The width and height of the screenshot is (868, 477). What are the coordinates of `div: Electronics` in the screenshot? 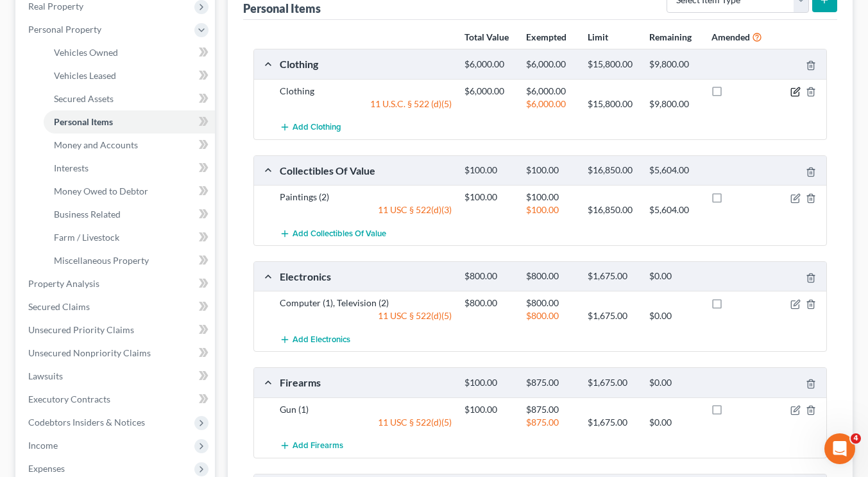 It's located at (366, 276).